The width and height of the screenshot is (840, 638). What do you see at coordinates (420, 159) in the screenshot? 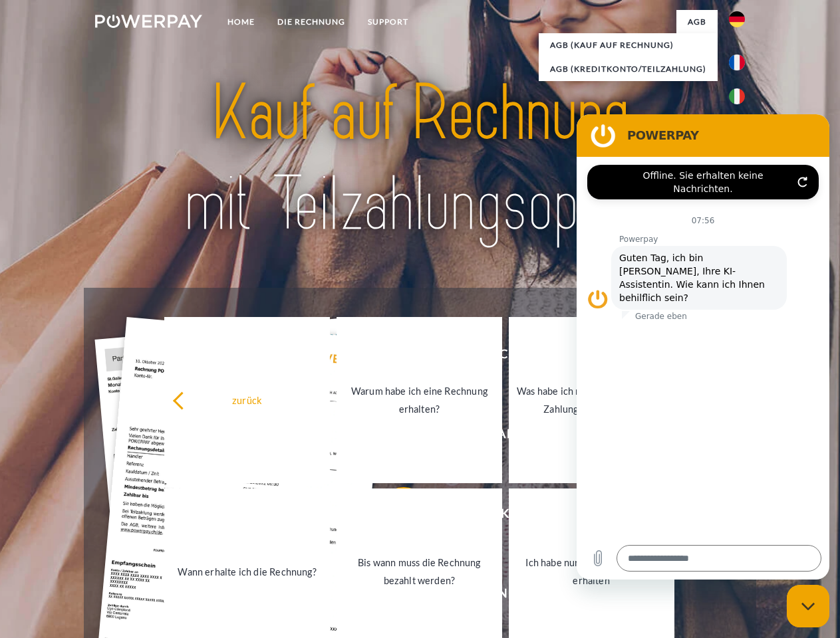
I see `img: title-powerpay_de.svg` at bounding box center [420, 159].